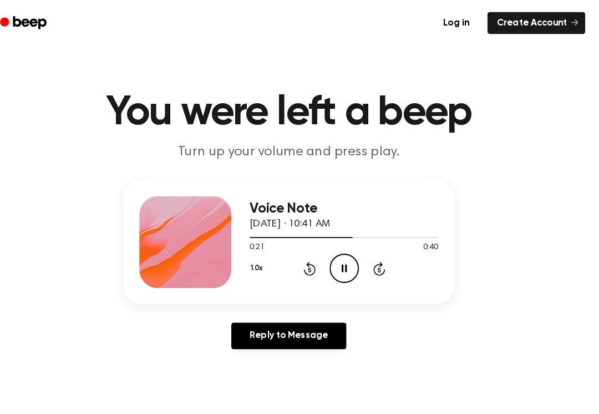 The width and height of the screenshot is (599, 414). Describe the element at coordinates (461, 22) in the screenshot. I see `a: Log in` at that location.